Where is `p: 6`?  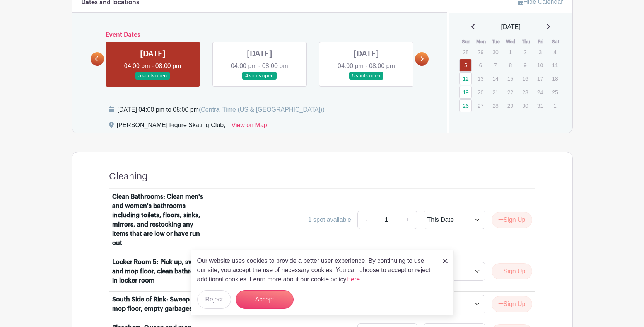
p: 6 is located at coordinates (481, 65).